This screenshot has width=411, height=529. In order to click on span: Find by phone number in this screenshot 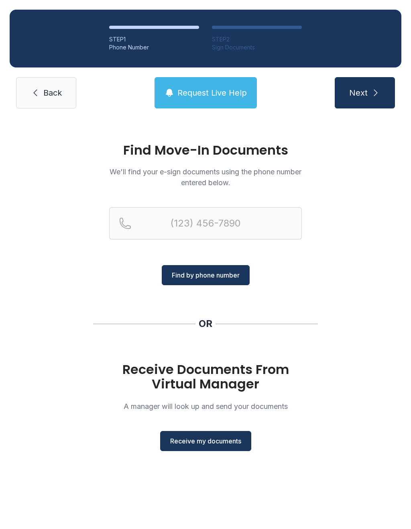, I will do `click(206, 275)`.